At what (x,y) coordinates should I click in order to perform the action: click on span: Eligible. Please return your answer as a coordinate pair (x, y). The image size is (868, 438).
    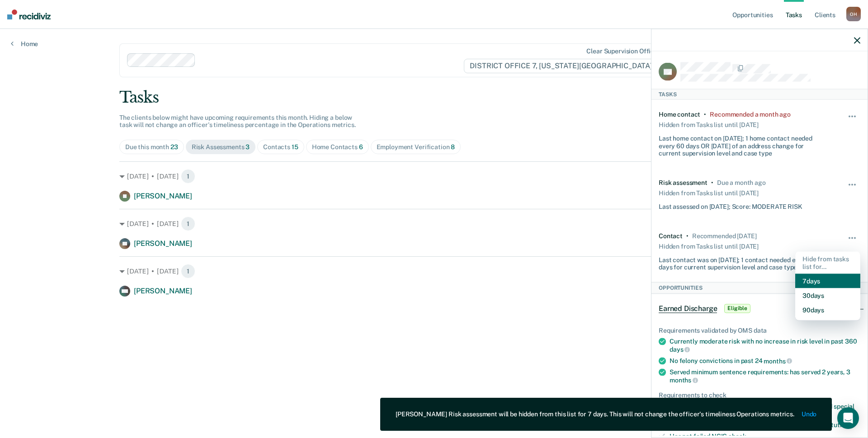
    Looking at the image, I should click on (737, 308).